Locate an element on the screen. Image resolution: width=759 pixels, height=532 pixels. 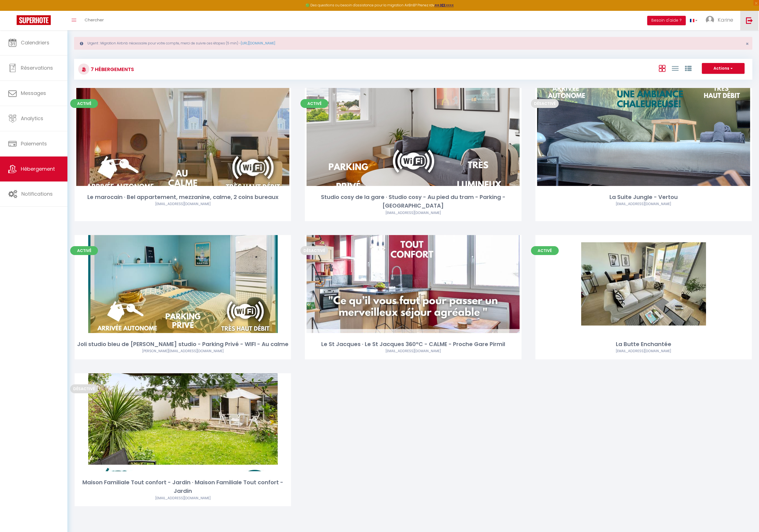
a: Vue par Groupe is located at coordinates (688, 68).